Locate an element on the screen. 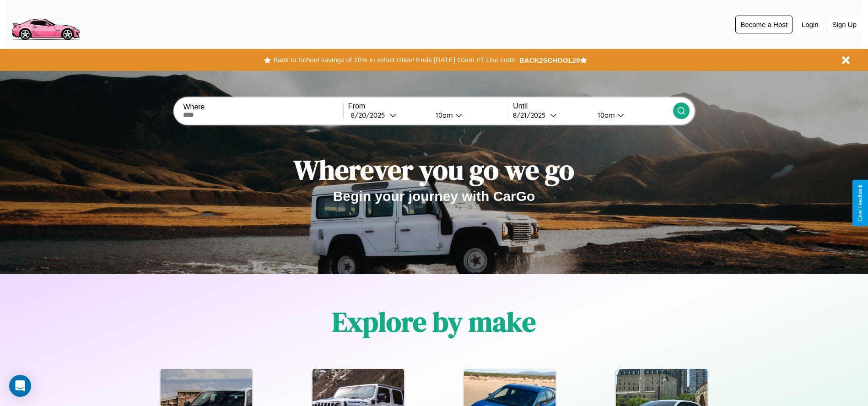 This screenshot has width=868, height=406. div: 8 / 20 / 2025 is located at coordinates (370, 115).